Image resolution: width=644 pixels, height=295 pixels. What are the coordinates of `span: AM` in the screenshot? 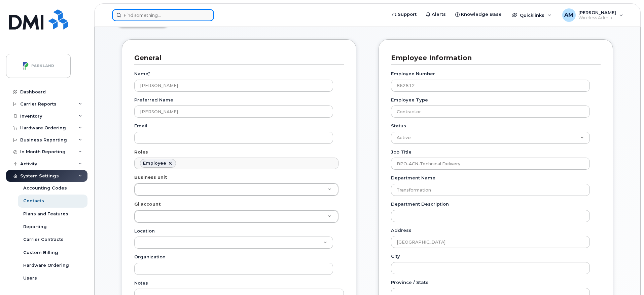 It's located at (569, 15).